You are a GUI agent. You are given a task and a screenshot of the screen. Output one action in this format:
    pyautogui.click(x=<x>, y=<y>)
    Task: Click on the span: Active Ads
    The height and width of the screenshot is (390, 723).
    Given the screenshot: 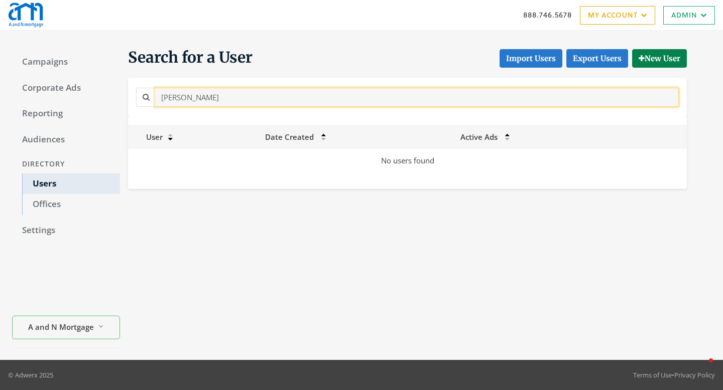 What is the action you would take?
    pyautogui.click(x=479, y=137)
    